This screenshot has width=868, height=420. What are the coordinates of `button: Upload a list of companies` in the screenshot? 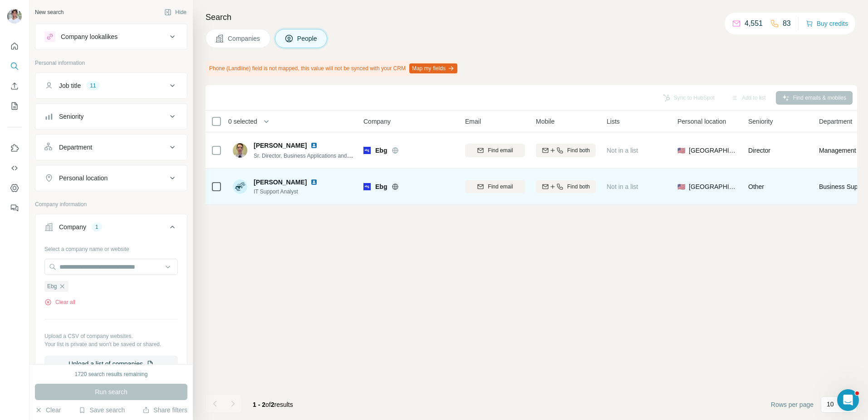 It's located at (111, 364).